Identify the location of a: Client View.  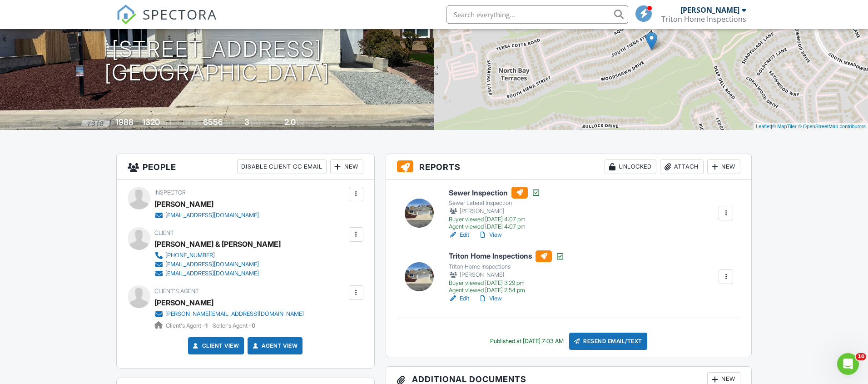
(215, 346).